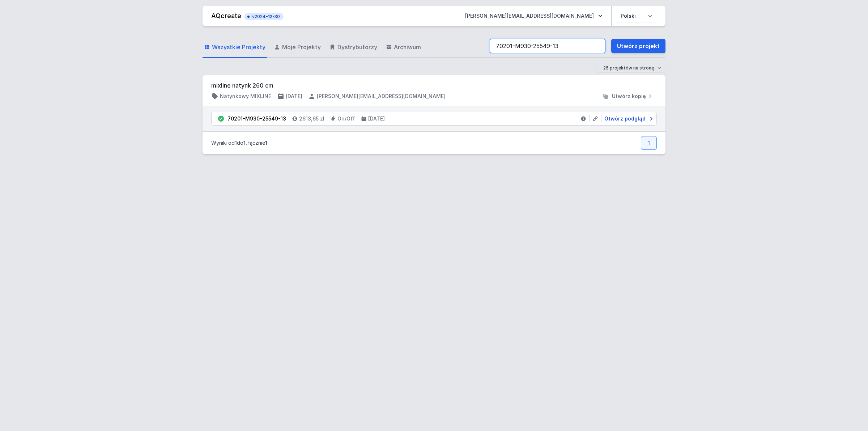 The image size is (868, 431). What do you see at coordinates (548, 46) in the screenshot?
I see `input: Szukaj wśród projektów i wersji...` at bounding box center [548, 46].